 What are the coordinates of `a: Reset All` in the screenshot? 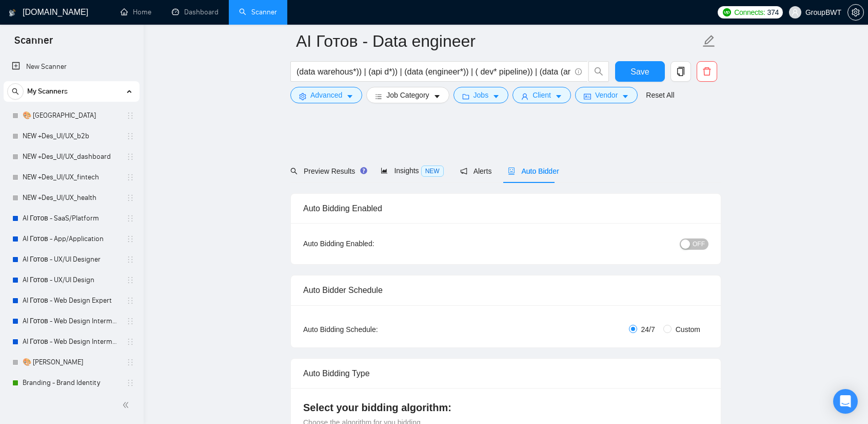 It's located at (660, 95).